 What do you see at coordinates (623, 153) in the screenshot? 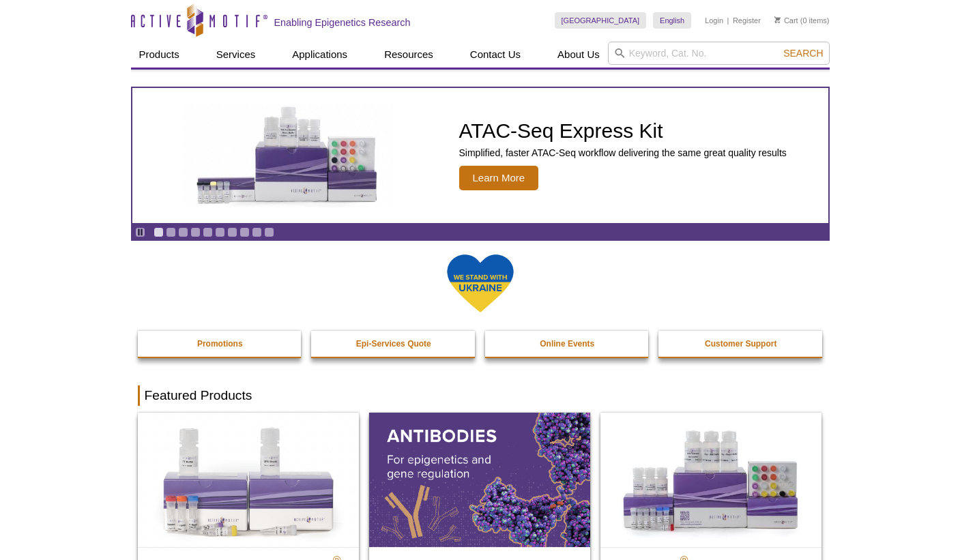
I see `p: Simplified, faster ATAC-Seq workflow delivering the same great quality results` at bounding box center [623, 153].